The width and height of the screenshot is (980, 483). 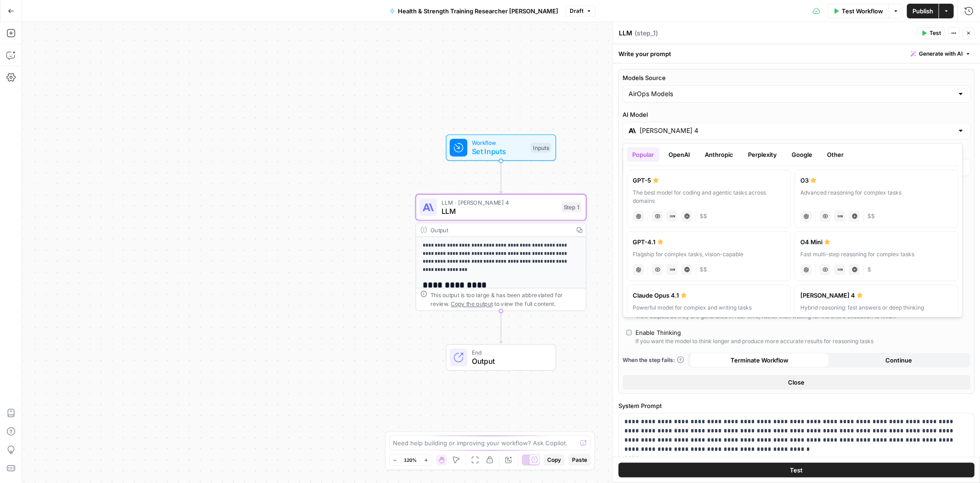 I want to click on button: Close, so click(x=796, y=382).